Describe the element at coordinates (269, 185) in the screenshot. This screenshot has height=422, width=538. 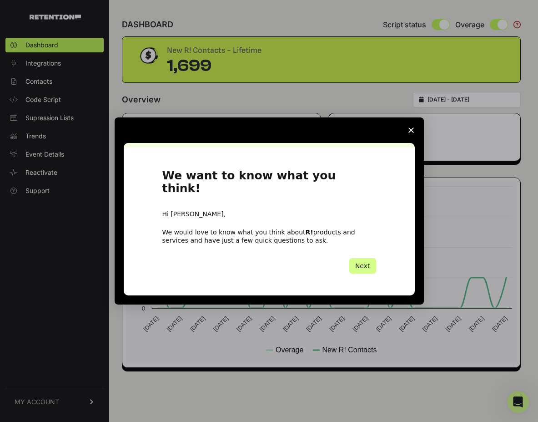
I see `h1: We want to know what you think!` at that location.